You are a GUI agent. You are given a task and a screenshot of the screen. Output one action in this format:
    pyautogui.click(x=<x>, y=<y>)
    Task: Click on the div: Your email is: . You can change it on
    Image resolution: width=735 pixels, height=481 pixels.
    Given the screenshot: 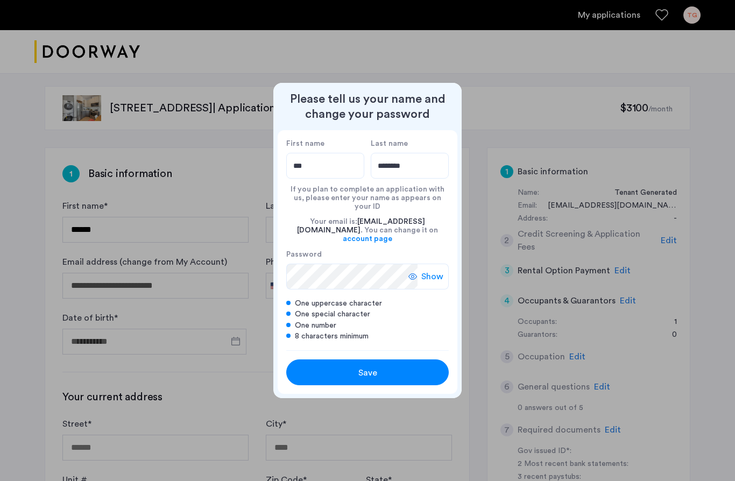 What is the action you would take?
    pyautogui.click(x=368, y=230)
    